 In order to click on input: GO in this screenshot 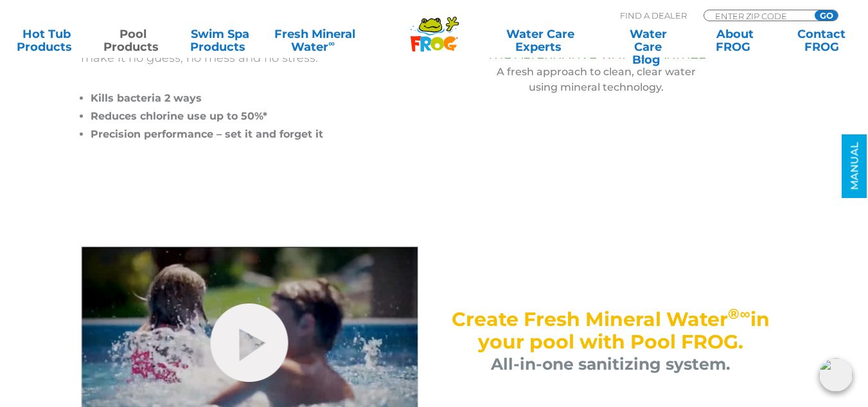, I will do `click(827, 15)`.